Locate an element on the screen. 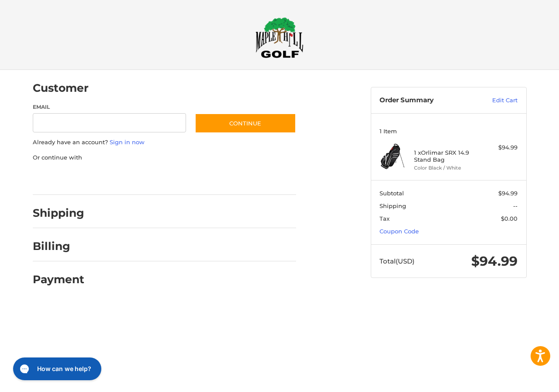 The height and width of the screenshot is (392, 559). h2: Customer is located at coordinates (60, 88).